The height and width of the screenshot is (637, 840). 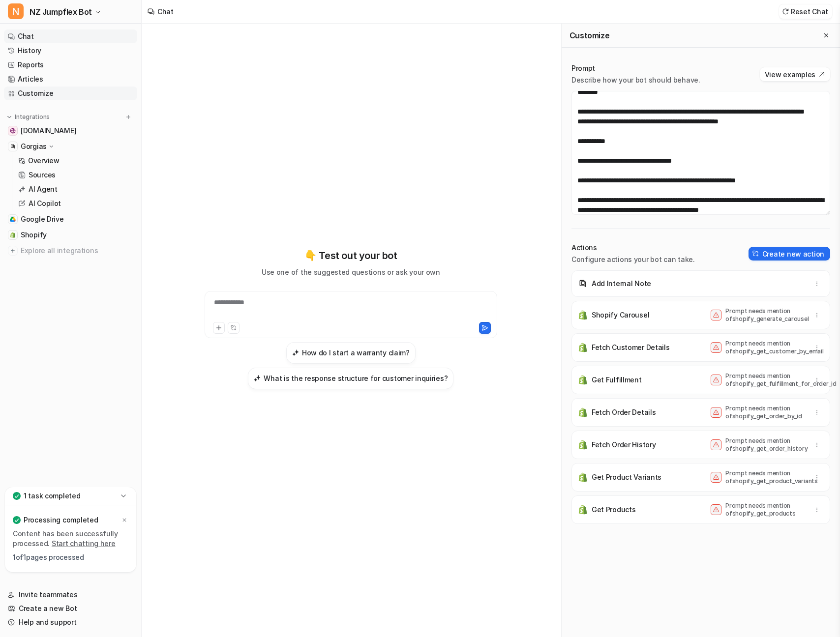 I want to click on img: reset, so click(x=785, y=12).